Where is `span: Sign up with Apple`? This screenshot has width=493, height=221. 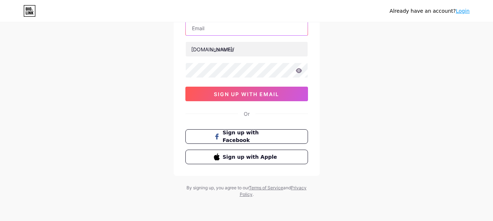 span: Sign up with Apple is located at coordinates (251, 157).